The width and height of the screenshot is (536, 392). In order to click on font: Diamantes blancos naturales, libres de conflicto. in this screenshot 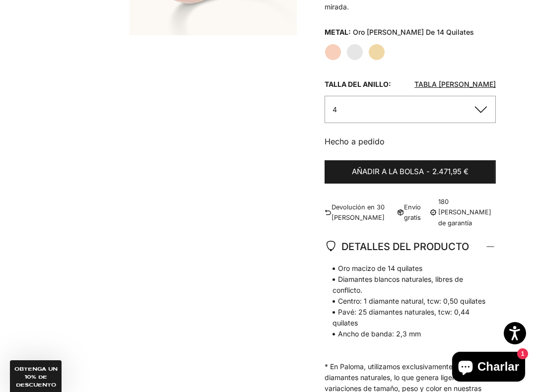, I will do `click(397, 284)`.